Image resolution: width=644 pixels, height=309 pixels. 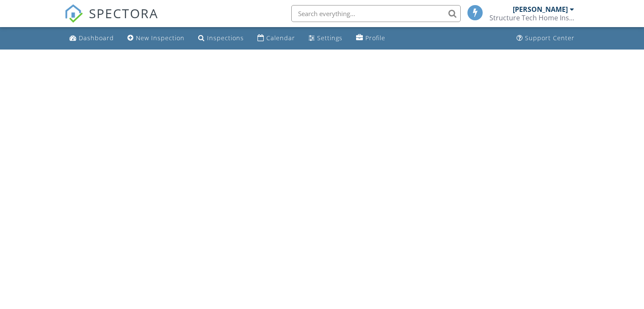 What do you see at coordinates (124, 13) in the screenshot?
I see `span: SPECTORA` at bounding box center [124, 13].